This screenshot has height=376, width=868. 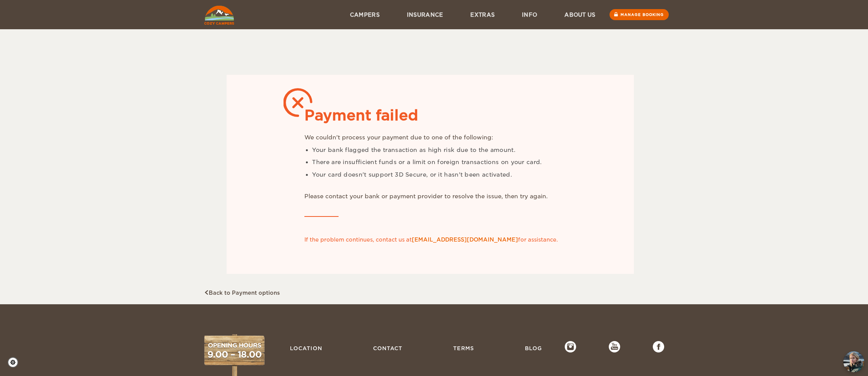 What do you see at coordinates (432, 115) in the screenshot?
I see `div: Payment failed` at bounding box center [432, 115].